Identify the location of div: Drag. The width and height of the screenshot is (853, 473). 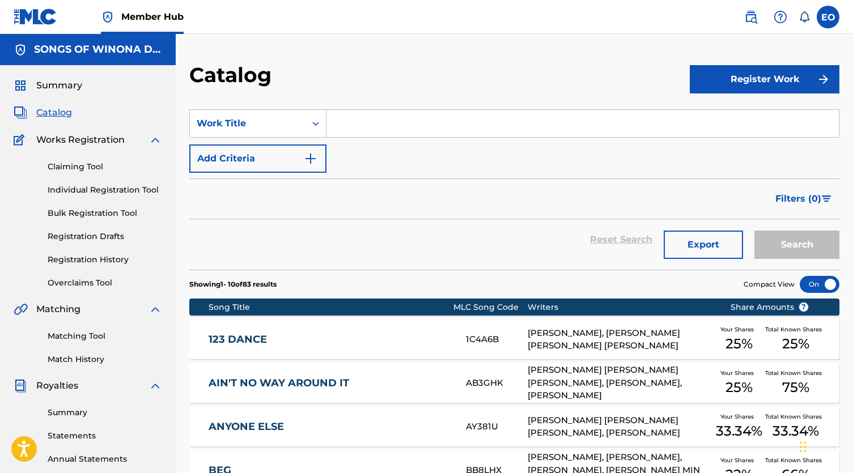
(803, 447).